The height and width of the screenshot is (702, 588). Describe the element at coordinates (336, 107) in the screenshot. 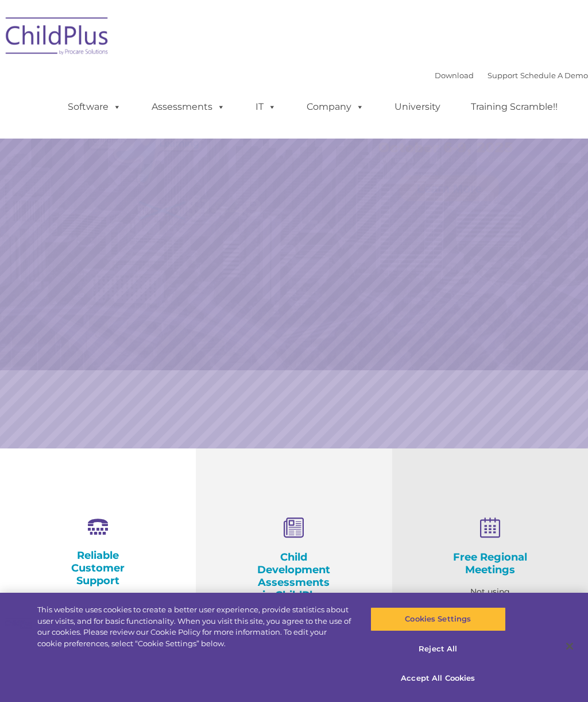

I see `a: Company` at that location.